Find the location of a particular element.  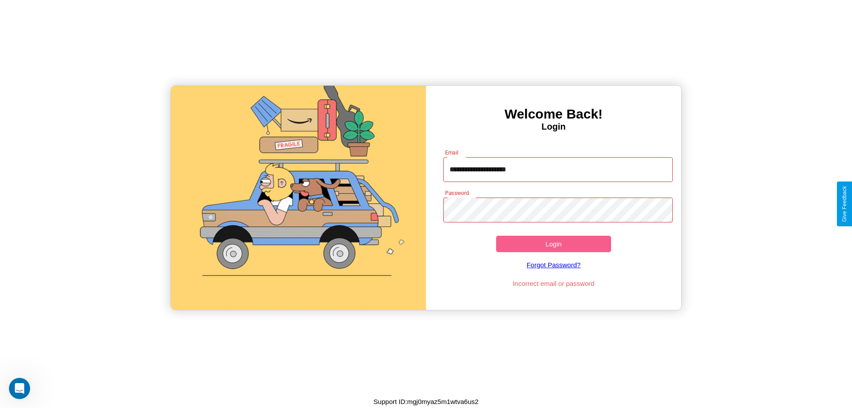

p: Incorrect email or password is located at coordinates (554, 283).